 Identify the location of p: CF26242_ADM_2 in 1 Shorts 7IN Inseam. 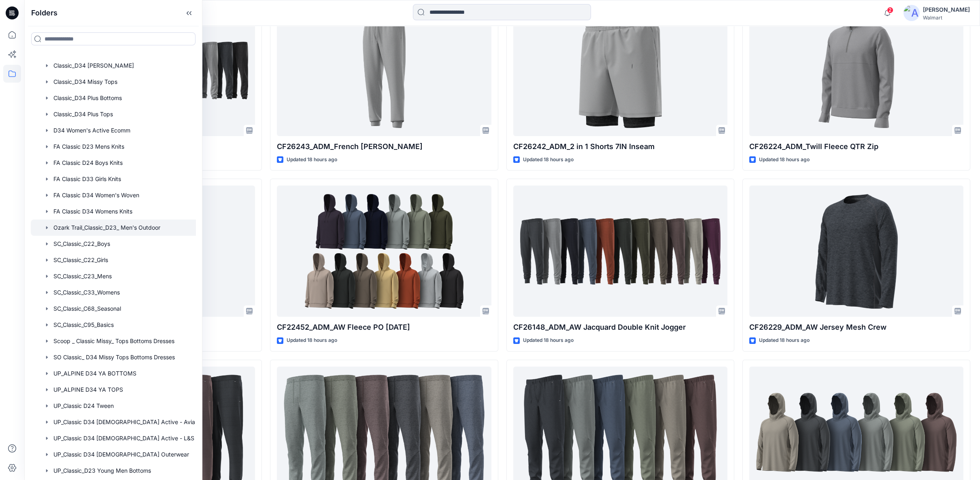
(620, 147).